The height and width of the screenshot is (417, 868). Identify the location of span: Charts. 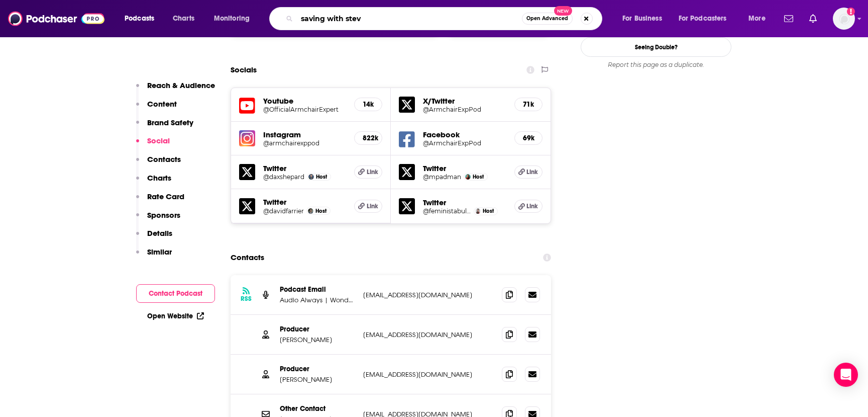
(183, 18).